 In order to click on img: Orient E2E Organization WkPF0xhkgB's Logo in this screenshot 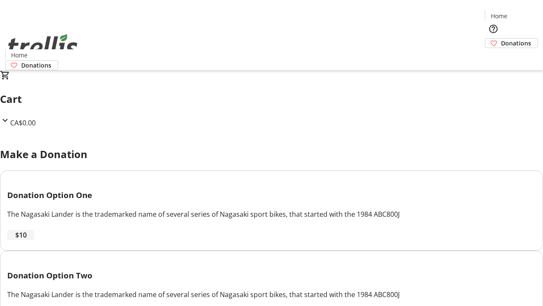, I will do `click(43, 46)`.